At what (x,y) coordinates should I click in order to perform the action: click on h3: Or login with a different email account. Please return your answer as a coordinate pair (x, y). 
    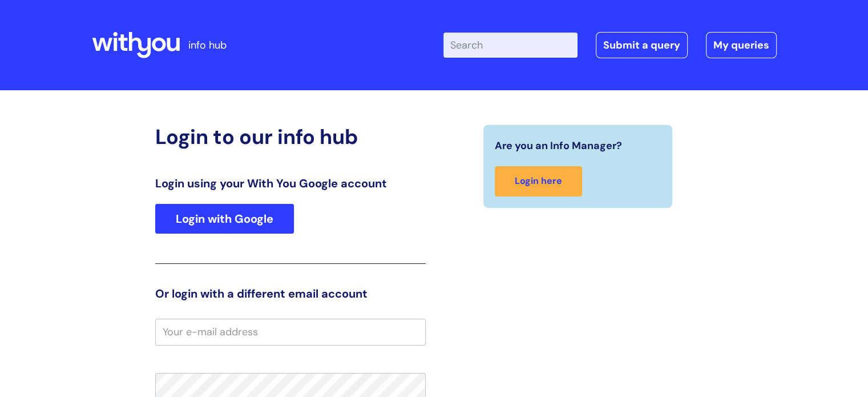
    Looking at the image, I should click on (291, 294).